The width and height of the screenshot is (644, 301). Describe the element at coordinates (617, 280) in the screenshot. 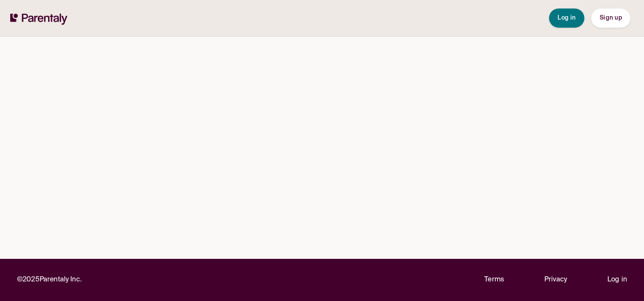

I see `a: Log in` at that location.